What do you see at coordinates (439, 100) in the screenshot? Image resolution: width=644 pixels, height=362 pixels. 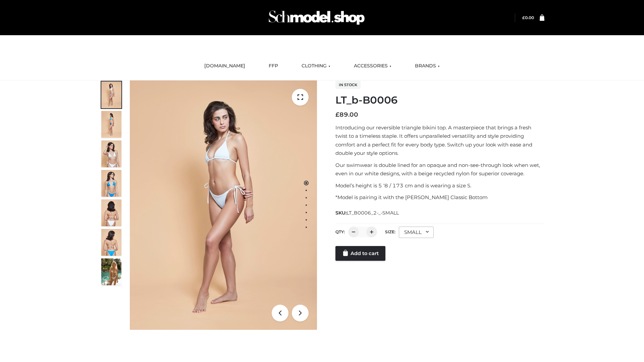 I see `h1: LT_b-B0006` at bounding box center [439, 100].